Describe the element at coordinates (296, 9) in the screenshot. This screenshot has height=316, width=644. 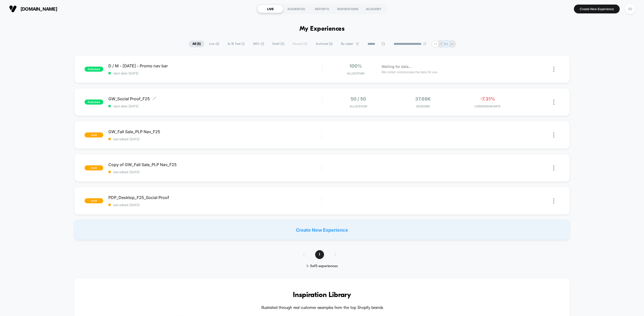
I see `div: AUDIENCES` at that location.